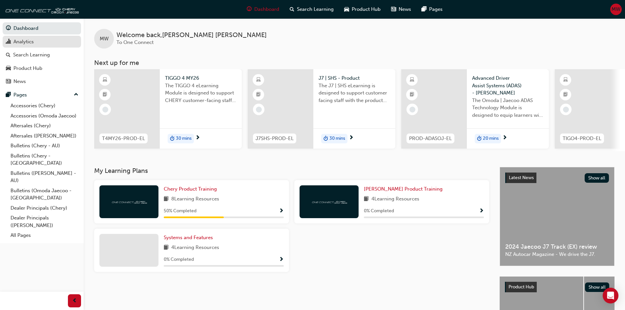 This screenshot has height=310, width=625. Describe the element at coordinates (201, 93) in the screenshot. I see `span: The TIGGO 4 eLearning Module is designed to support CHERY customer-facing staff with the product ...` at that location.